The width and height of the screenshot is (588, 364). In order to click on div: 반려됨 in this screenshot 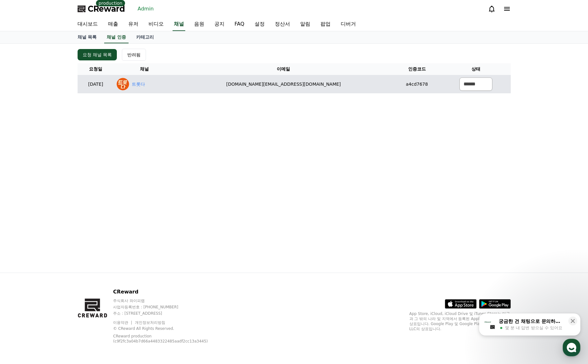, I will do `click(134, 55)`.